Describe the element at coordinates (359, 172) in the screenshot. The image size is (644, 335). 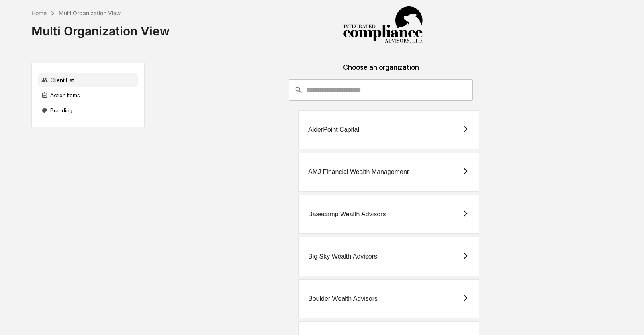
I see `div: AMJ Financial Wealth Management` at that location.